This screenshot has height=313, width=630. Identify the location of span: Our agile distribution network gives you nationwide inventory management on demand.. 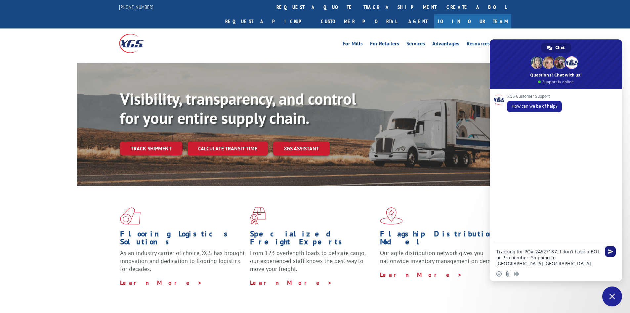
(441, 256).